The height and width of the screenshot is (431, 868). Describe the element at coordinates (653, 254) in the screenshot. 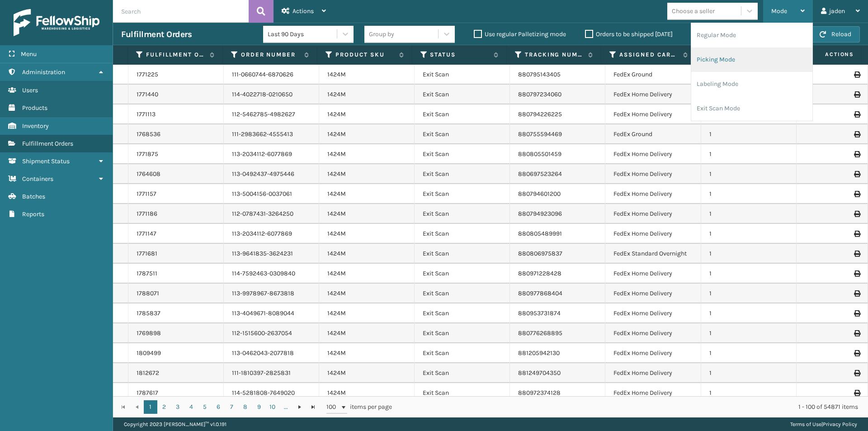

I see `td: FedEx Standard Overnight` at that location.